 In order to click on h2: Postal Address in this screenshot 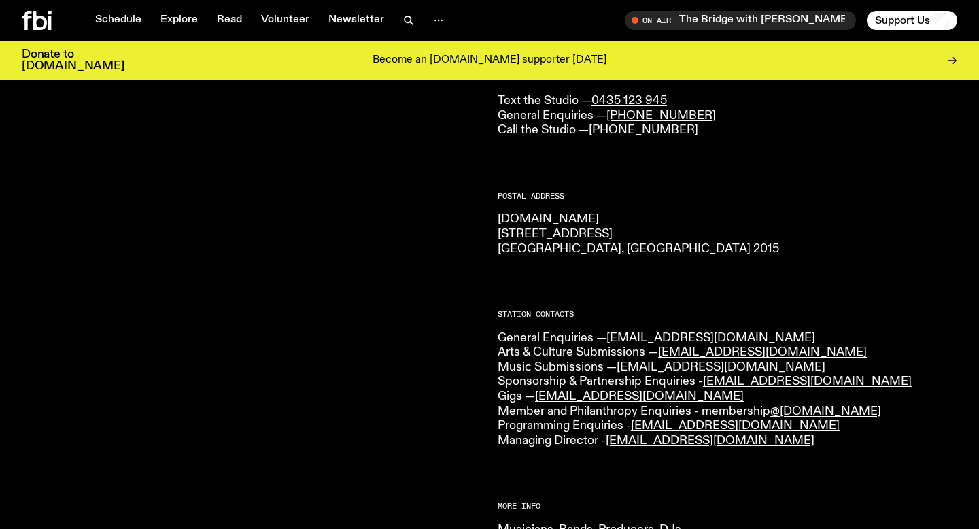, I will do `click(728, 196)`.